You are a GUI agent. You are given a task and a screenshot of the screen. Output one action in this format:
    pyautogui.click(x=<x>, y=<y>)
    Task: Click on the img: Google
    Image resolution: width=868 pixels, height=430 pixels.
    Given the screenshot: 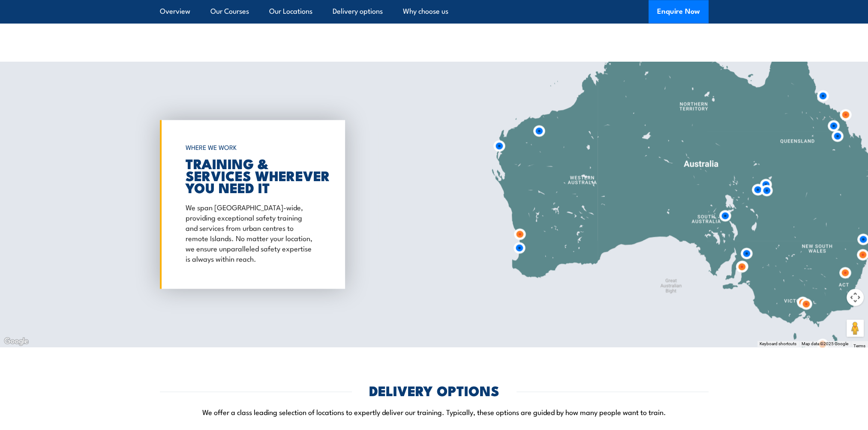 What is the action you would take?
    pyautogui.click(x=16, y=342)
    